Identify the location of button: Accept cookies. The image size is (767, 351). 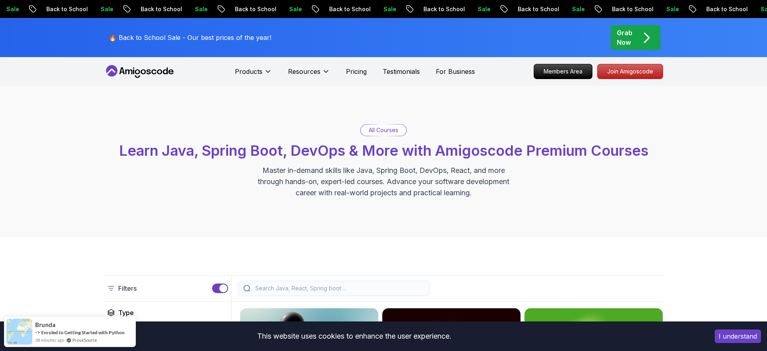
(737, 336).